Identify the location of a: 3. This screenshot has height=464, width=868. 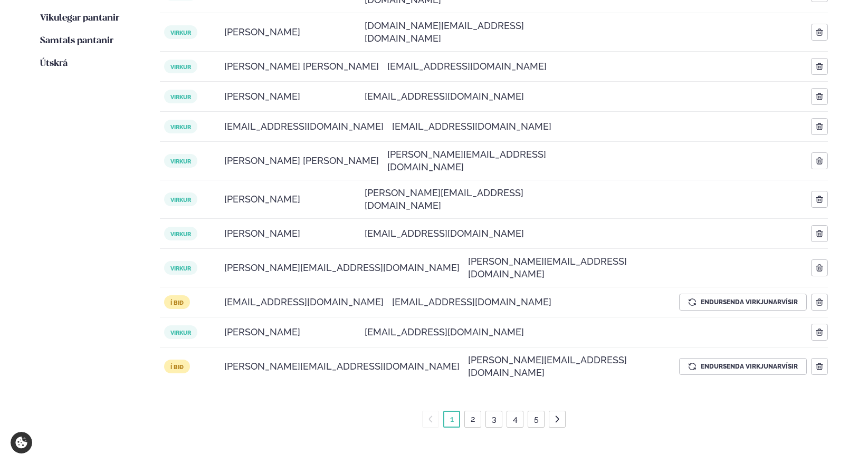
(494, 420).